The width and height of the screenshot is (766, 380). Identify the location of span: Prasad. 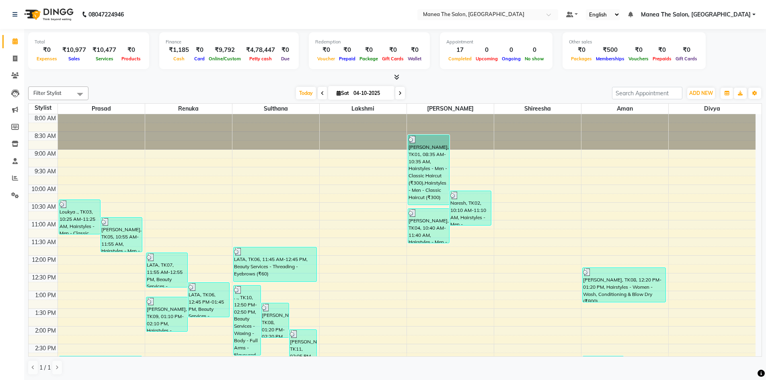
(101, 109).